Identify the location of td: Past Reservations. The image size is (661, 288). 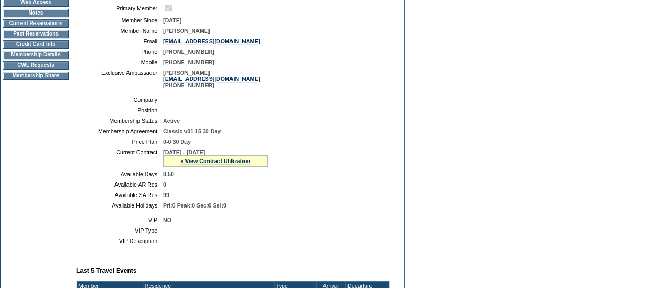
(36, 34).